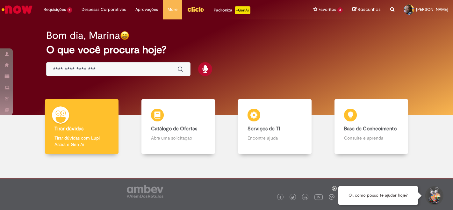  Describe the element at coordinates (82, 141) in the screenshot. I see `p: Tirar dúvidas com Lupi Assist e Gen Ai` at that location.